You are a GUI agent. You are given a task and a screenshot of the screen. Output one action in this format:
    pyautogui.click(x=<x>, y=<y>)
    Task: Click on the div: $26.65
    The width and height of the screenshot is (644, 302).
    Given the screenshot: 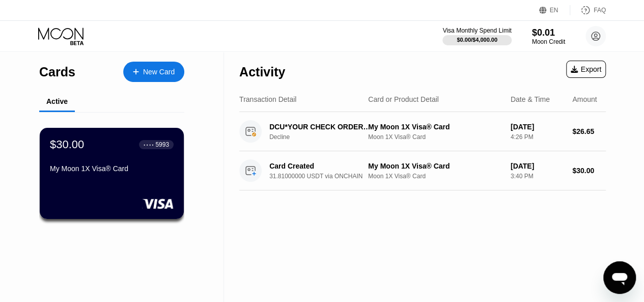 What is the action you would take?
    pyautogui.click(x=589, y=131)
    